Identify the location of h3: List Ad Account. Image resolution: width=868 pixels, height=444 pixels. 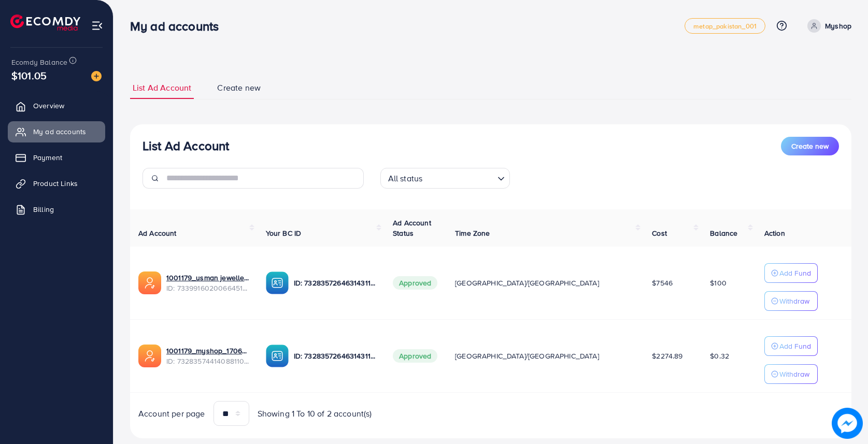
(185, 146).